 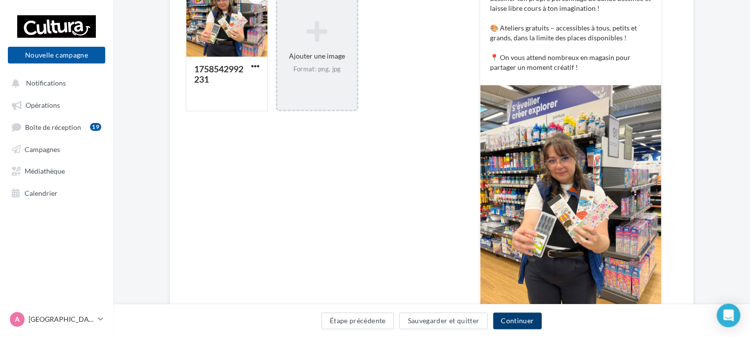 What do you see at coordinates (17, 319) in the screenshot?
I see `span: A` at bounding box center [17, 319].